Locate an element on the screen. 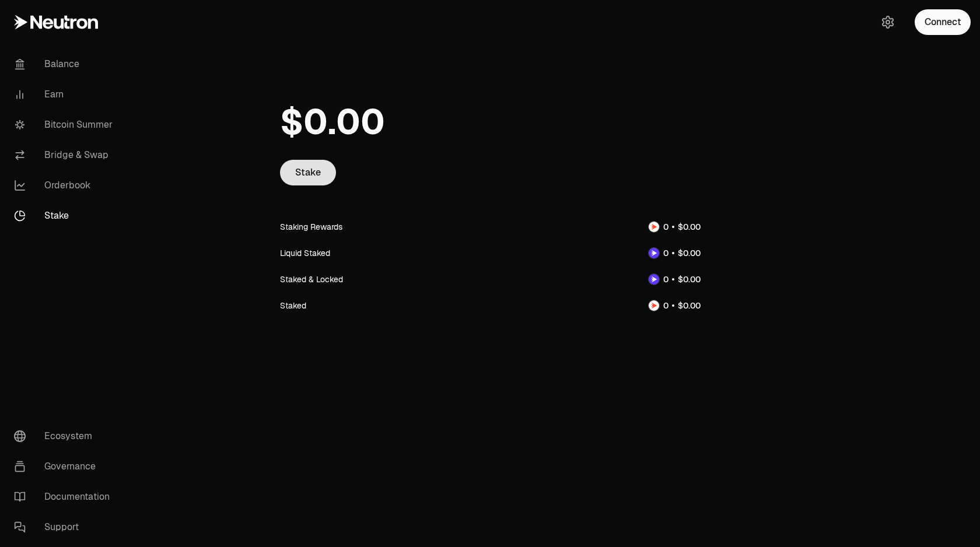 The width and height of the screenshot is (980, 547). div: Staking Rewards is located at coordinates (311, 227).